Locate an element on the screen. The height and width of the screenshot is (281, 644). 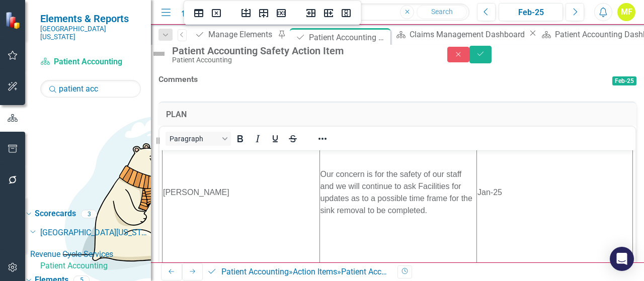
h3: Comments is located at coordinates (307, 79).